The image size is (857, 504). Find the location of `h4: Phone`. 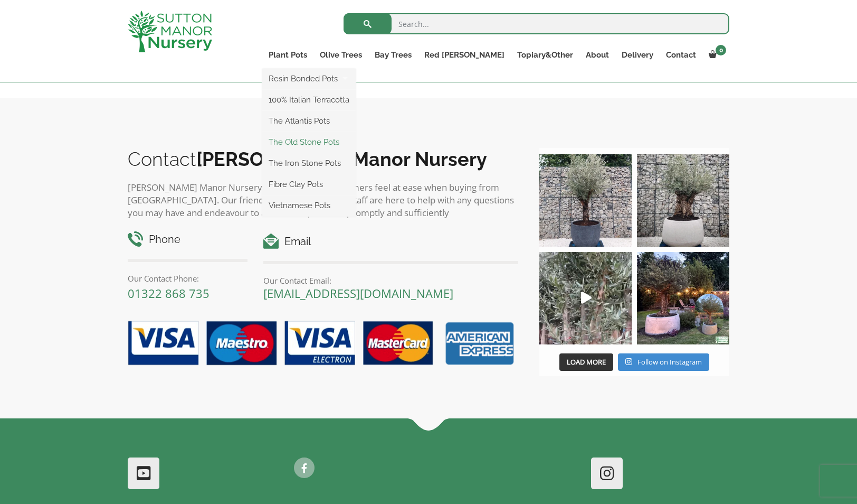

h4: Phone is located at coordinates (187, 239).